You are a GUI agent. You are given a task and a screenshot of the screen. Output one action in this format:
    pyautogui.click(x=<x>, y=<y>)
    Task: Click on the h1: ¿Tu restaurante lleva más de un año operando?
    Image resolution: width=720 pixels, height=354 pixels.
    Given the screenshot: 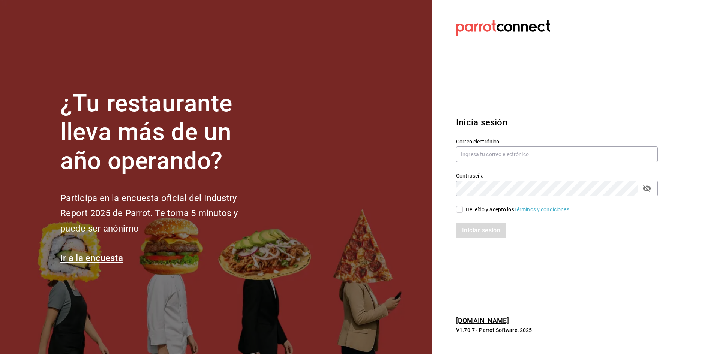 What is the action you would take?
    pyautogui.click(x=162, y=132)
    